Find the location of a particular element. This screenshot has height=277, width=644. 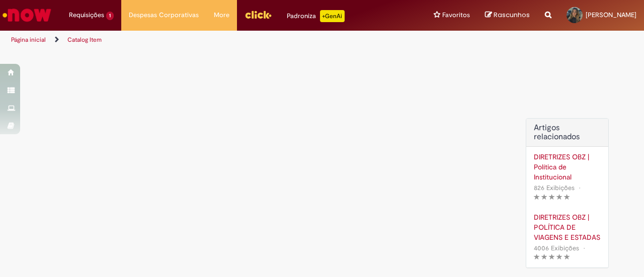

a: Catalog Item is located at coordinates (85, 40).